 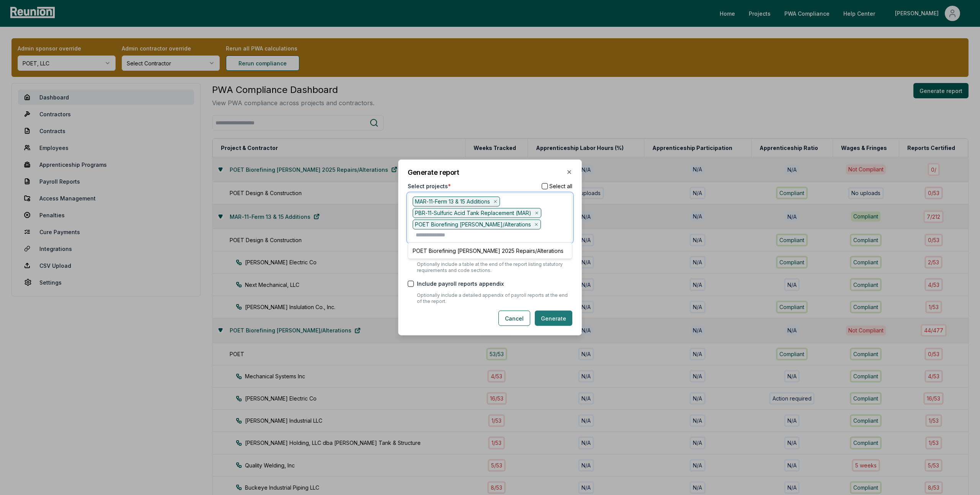 What do you see at coordinates (554, 318) in the screenshot?
I see `button: Generate` at bounding box center [554, 318].